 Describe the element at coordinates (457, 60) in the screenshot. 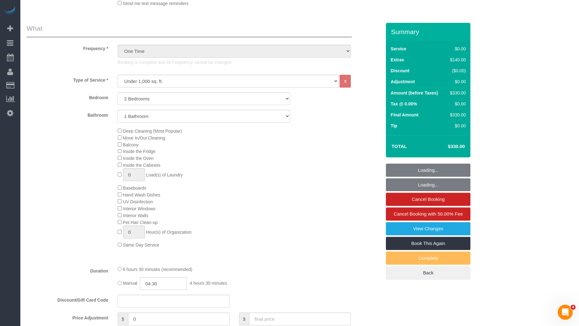

I see `div: $140.00` at that location.